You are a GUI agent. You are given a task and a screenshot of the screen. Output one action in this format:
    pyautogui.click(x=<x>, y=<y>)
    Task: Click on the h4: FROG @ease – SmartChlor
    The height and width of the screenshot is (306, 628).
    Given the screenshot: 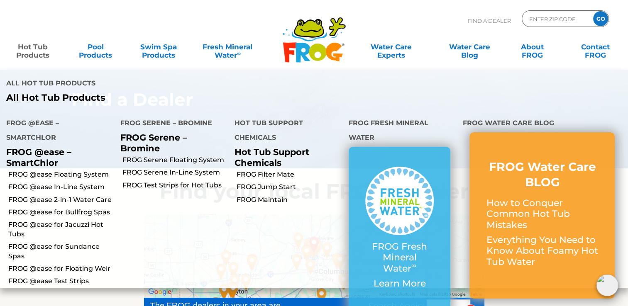 What is the action you would take?
    pyautogui.click(x=57, y=131)
    